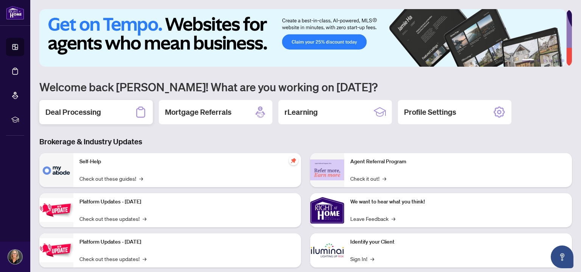 This screenshot has width=581, height=272. What do you see at coordinates (327, 250) in the screenshot?
I see `img: Identify your Client` at bounding box center [327, 250].